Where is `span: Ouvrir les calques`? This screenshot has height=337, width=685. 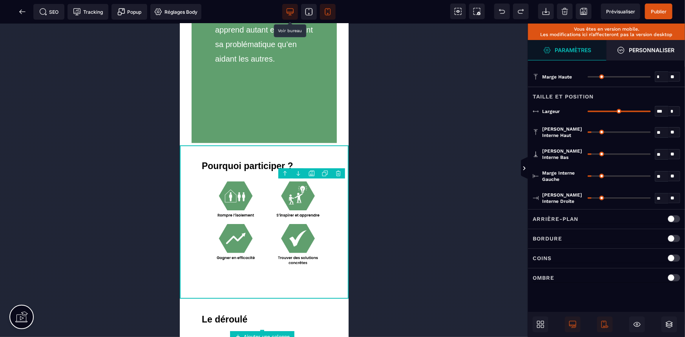 span: Ouvrir les calques is located at coordinates (670, 325).